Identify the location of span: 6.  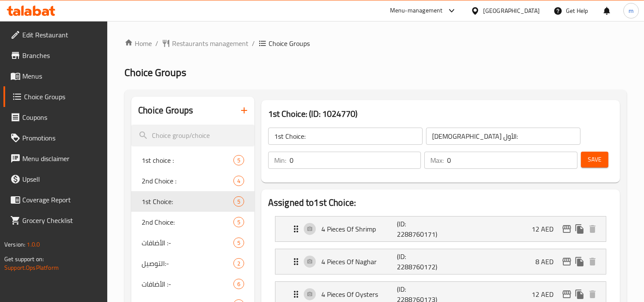
(239, 283).